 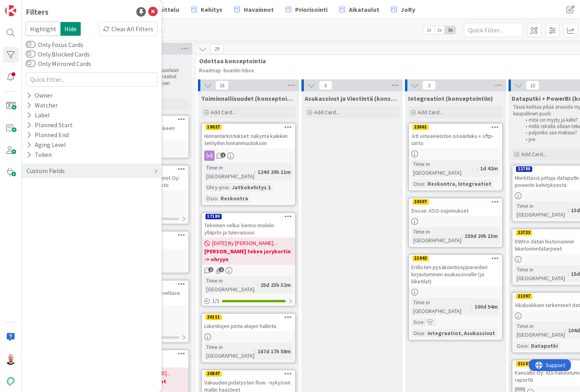 What do you see at coordinates (249, 127) in the screenshot?
I see `div: 19027` at bounding box center [249, 127].